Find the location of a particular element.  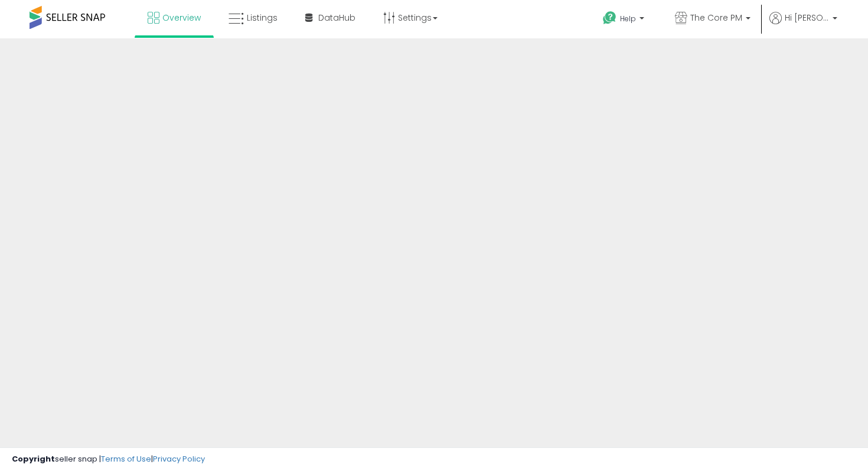

span: Listings is located at coordinates (262, 18).